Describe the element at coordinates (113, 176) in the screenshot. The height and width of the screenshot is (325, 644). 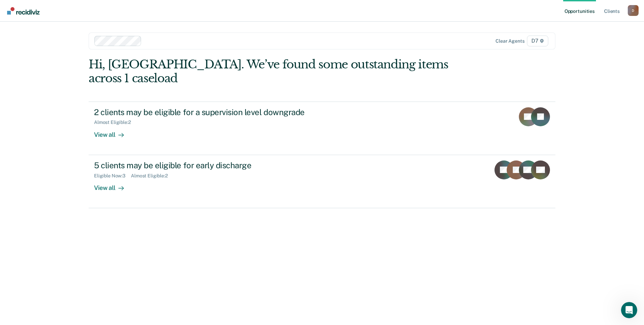
I see `div: Eligible Now : 3` at that location.